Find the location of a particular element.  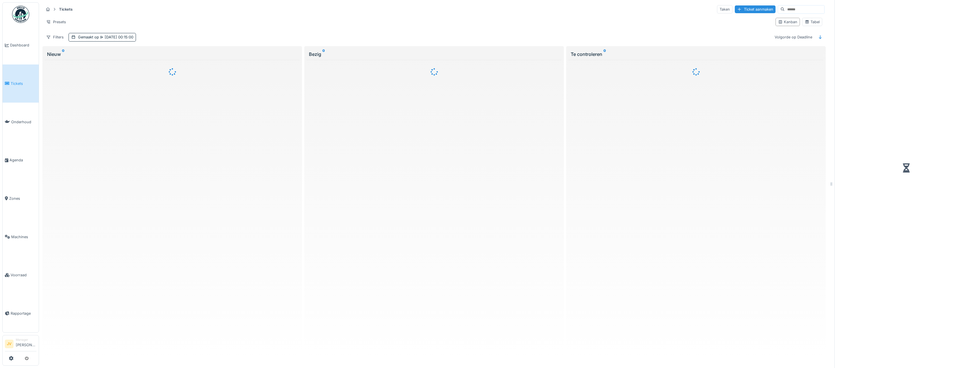

span: Machines is located at coordinates (24, 236).